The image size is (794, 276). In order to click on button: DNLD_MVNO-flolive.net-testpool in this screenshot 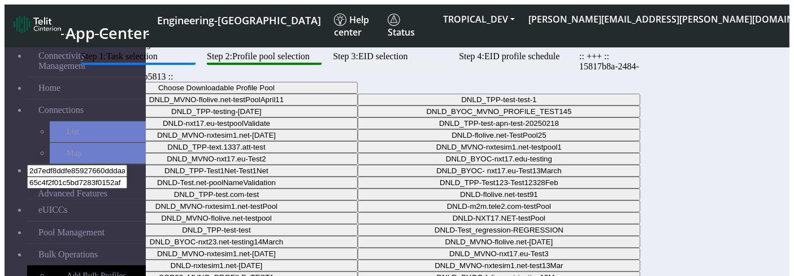, I will do `click(216, 218)`.